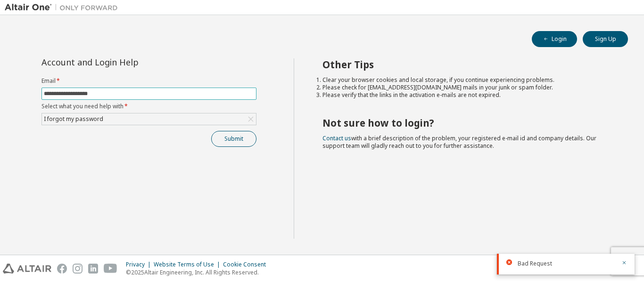  What do you see at coordinates (467, 80) in the screenshot?
I see `li: Clear your browser cookies and local storage, if you continue experiencing problems.` at bounding box center [467, 80].